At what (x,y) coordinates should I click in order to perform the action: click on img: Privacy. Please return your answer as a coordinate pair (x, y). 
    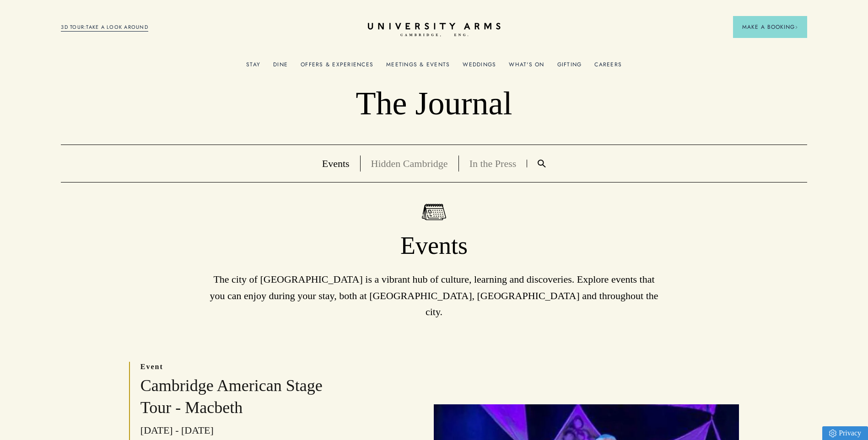
    Looking at the image, I should click on (832, 433).